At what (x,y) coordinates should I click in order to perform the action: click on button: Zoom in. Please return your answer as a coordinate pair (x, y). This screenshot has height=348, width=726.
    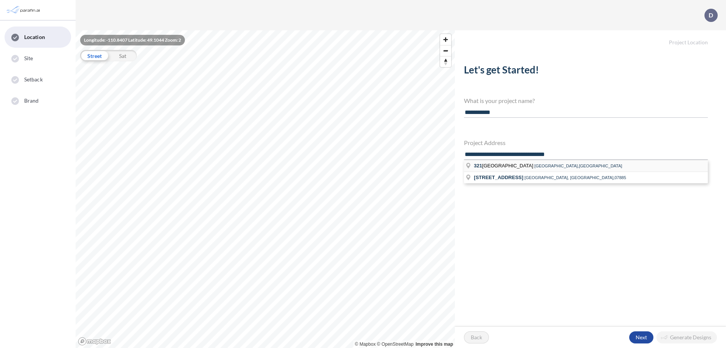
    Looking at the image, I should click on (446, 39).